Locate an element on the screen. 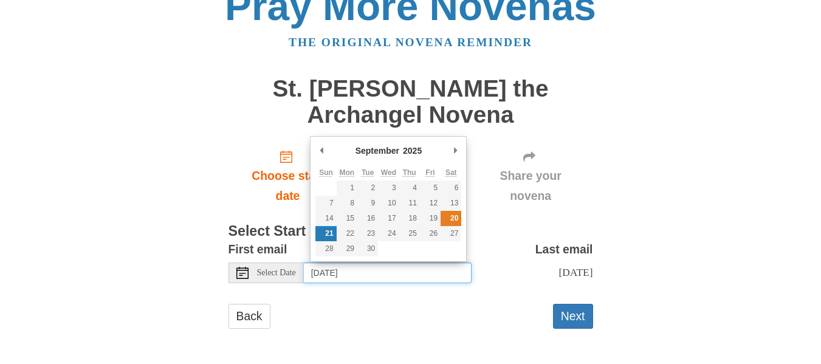  abbr: Tuesday is located at coordinates (368, 173).